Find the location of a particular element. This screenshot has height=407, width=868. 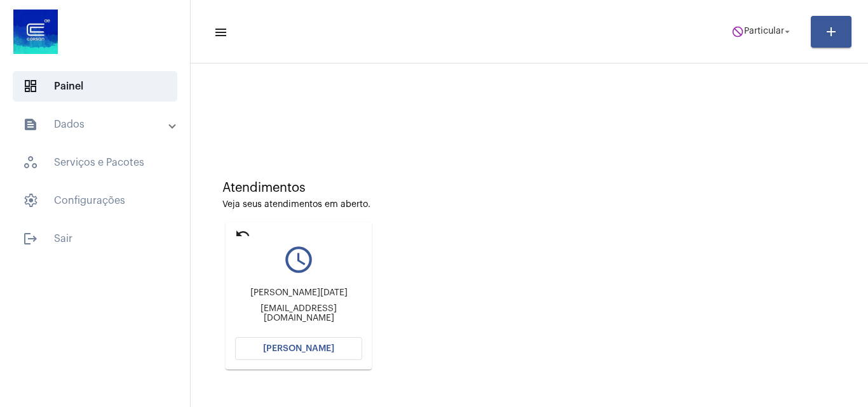

div: Atendimentos is located at coordinates (529, 188).